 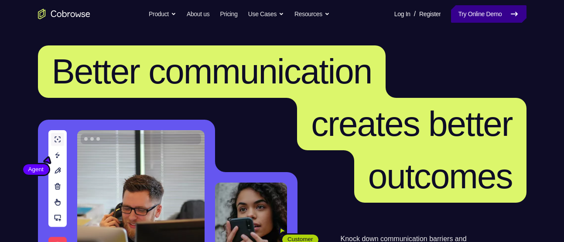 What do you see at coordinates (402, 14) in the screenshot?
I see `a: Log In` at bounding box center [402, 14].